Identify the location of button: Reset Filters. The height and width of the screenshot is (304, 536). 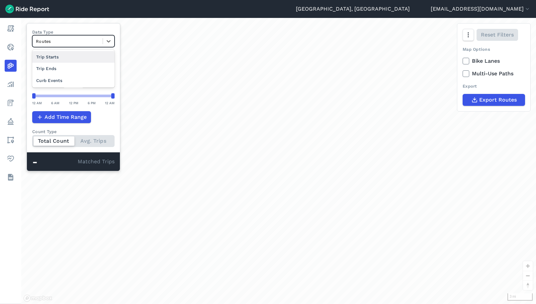
(497, 35).